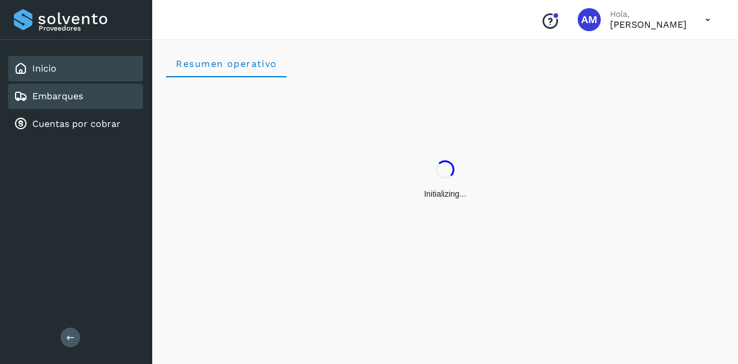  What do you see at coordinates (58, 96) in the screenshot?
I see `a: Embarques` at bounding box center [58, 96].